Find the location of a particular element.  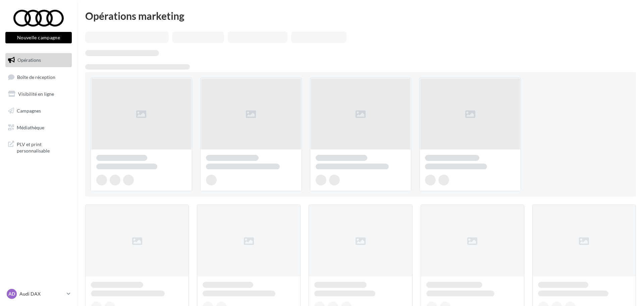

span: Campagnes is located at coordinates (29, 111).